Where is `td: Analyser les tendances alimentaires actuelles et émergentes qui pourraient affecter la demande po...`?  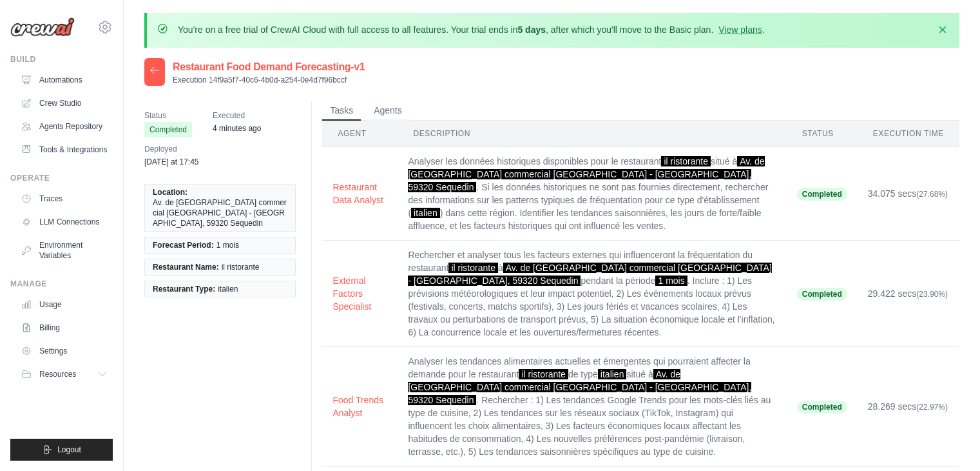
td: Analyser les tendances alimentaires actuelles et émergentes qui pourraient affecter la demande po... is located at coordinates (591, 406).